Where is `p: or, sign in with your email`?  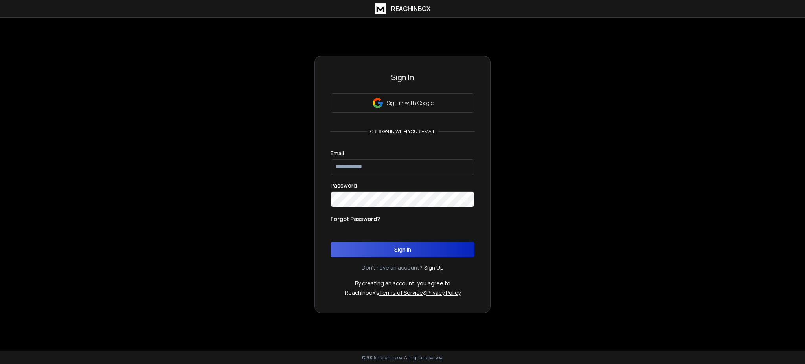
p: or, sign in with your email is located at coordinates (402, 132).